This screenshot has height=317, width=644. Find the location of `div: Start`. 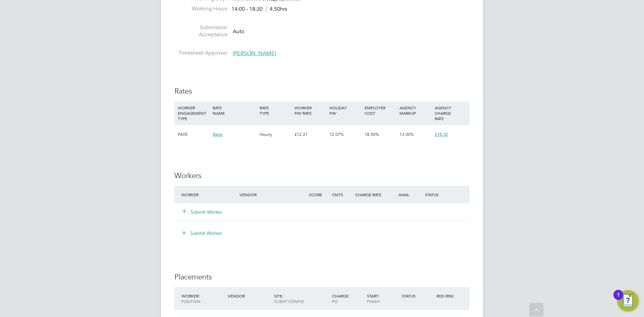

div: Start is located at coordinates (383, 299).